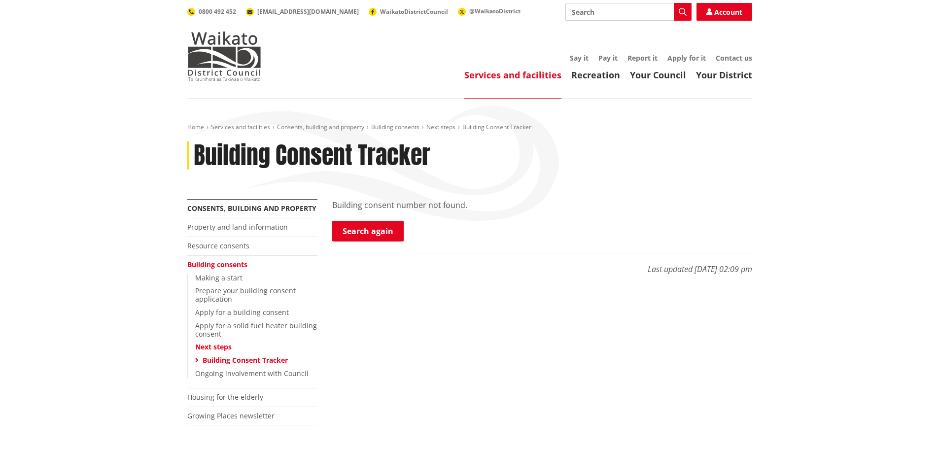 This screenshot has height=449, width=939. Describe the element at coordinates (252, 373) in the screenshot. I see `a: Ongoing involvement with Council` at that location.